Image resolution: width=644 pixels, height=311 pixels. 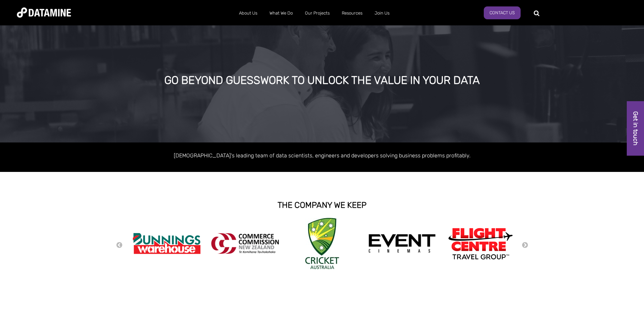 What do you see at coordinates (281, 13) in the screenshot?
I see `a: What We Do` at bounding box center [281, 13].